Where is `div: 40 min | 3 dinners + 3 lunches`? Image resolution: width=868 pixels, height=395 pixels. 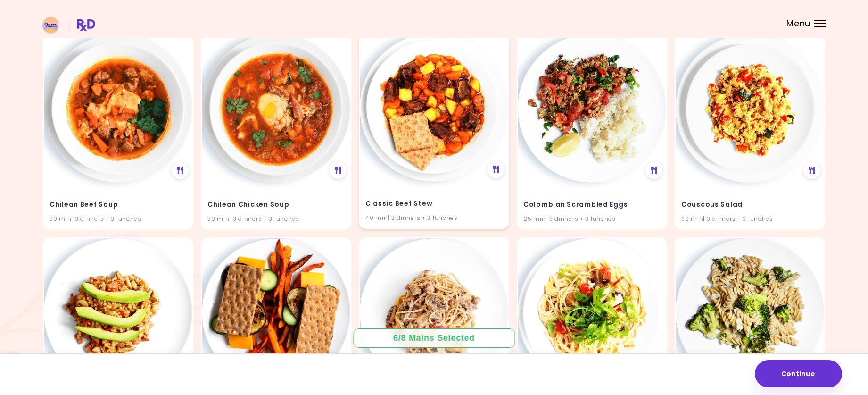 div: 40 min | 3 dinners + 3 lunches is located at coordinates (434, 218).